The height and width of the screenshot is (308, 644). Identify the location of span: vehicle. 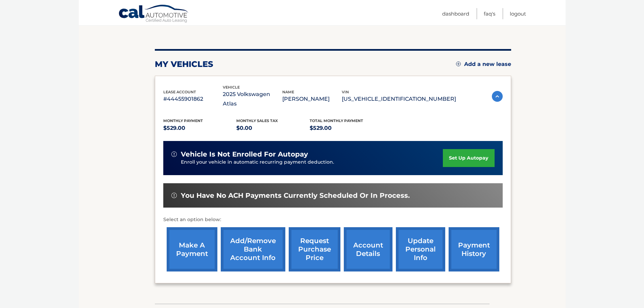
(231, 87).